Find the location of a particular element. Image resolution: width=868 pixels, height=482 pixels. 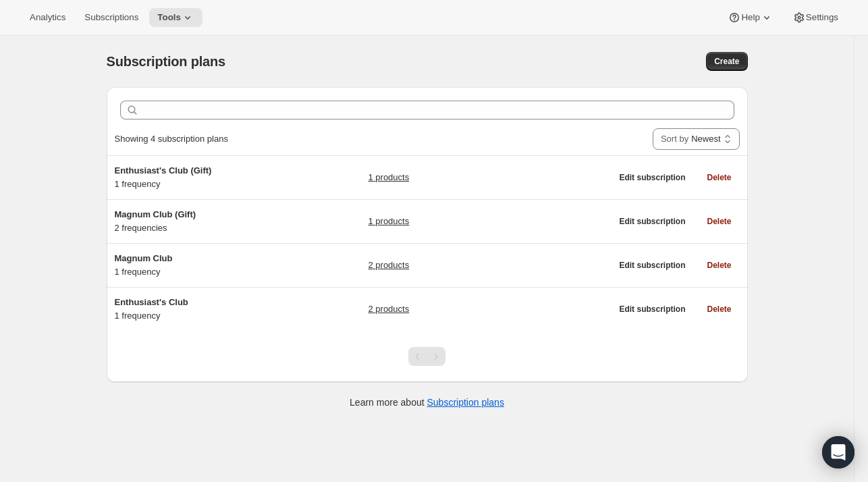

div: Open Intercom Messenger is located at coordinates (839, 453).